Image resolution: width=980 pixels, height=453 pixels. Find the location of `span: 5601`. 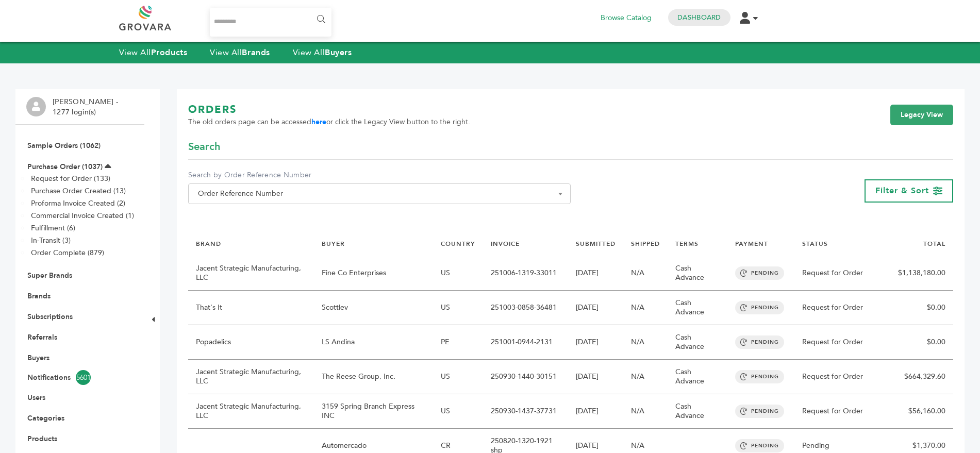

span: 5601 is located at coordinates (83, 377).